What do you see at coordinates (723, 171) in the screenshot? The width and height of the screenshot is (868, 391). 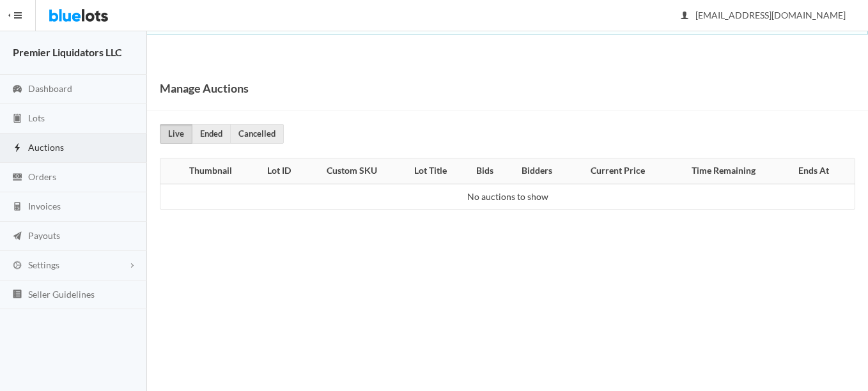 I see `th: Time Remaining` at bounding box center [723, 171].